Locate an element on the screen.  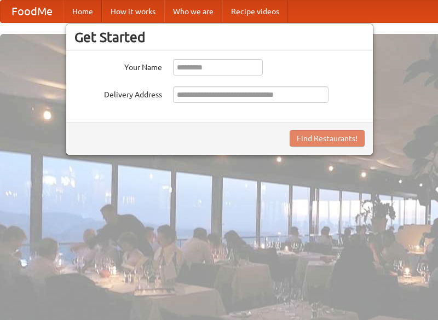
a: Recipe videos is located at coordinates (255, 11).